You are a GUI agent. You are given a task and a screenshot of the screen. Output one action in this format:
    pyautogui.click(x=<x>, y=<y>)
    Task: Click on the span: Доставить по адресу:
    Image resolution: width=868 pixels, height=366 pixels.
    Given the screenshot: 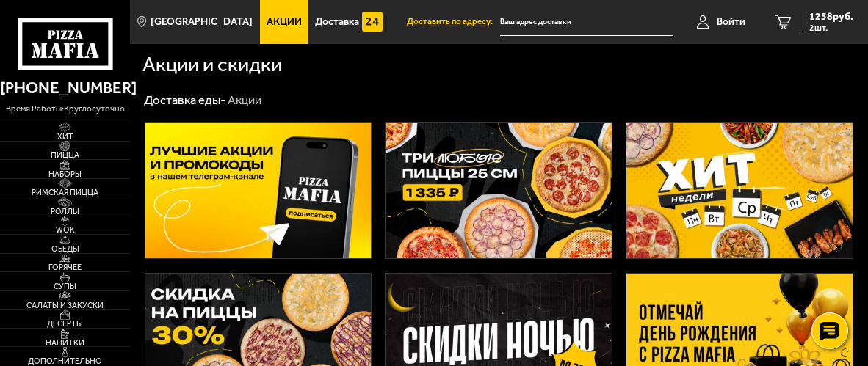 What is the action you would take?
    pyautogui.click(x=453, y=22)
    